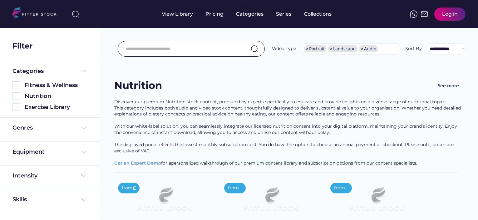 The image size is (478, 220). What do you see at coordinates (315, 49) in the screenshot?
I see `li: Portrait` at bounding box center [315, 49].